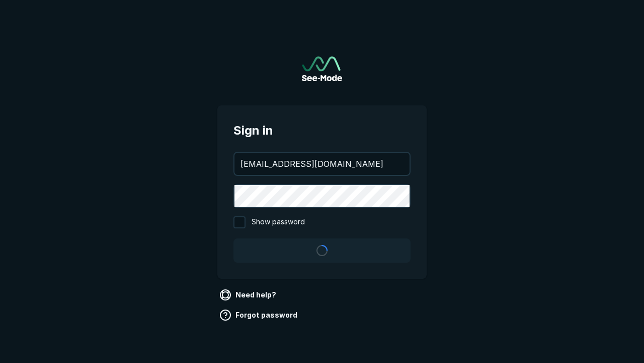 Image resolution: width=644 pixels, height=363 pixels. I want to click on a: Forgot password, so click(259, 315).